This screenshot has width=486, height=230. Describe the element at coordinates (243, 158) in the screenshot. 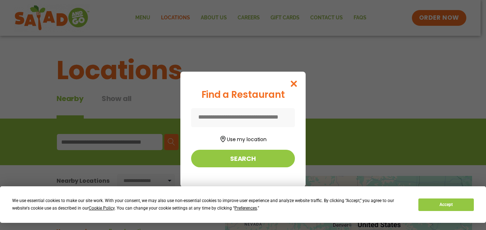

I see `button: Search` at that location.